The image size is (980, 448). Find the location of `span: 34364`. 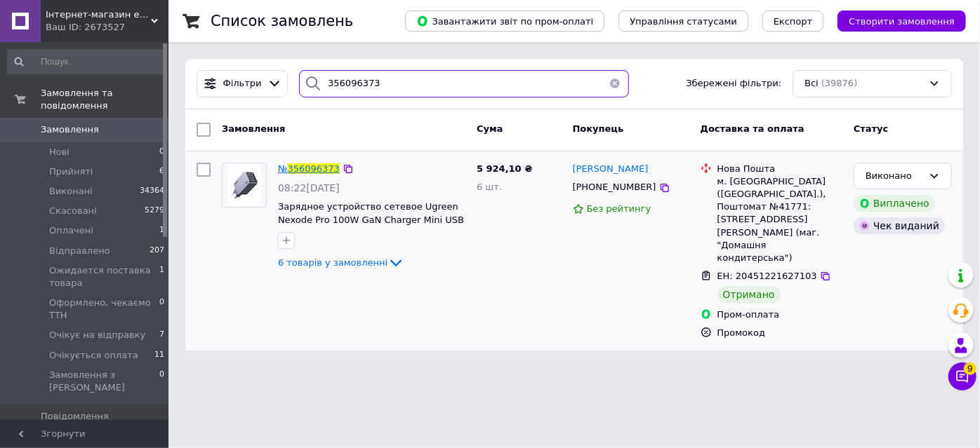

span: 34364 is located at coordinates (152, 191).